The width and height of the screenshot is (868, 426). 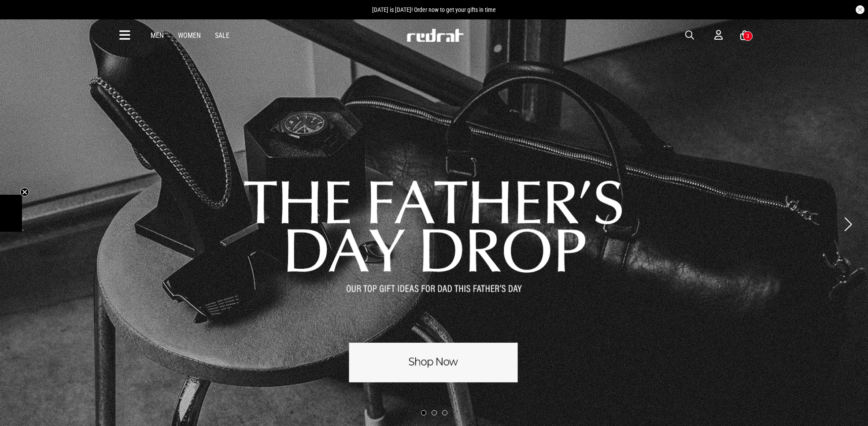 I want to click on a: Women, so click(x=190, y=35).